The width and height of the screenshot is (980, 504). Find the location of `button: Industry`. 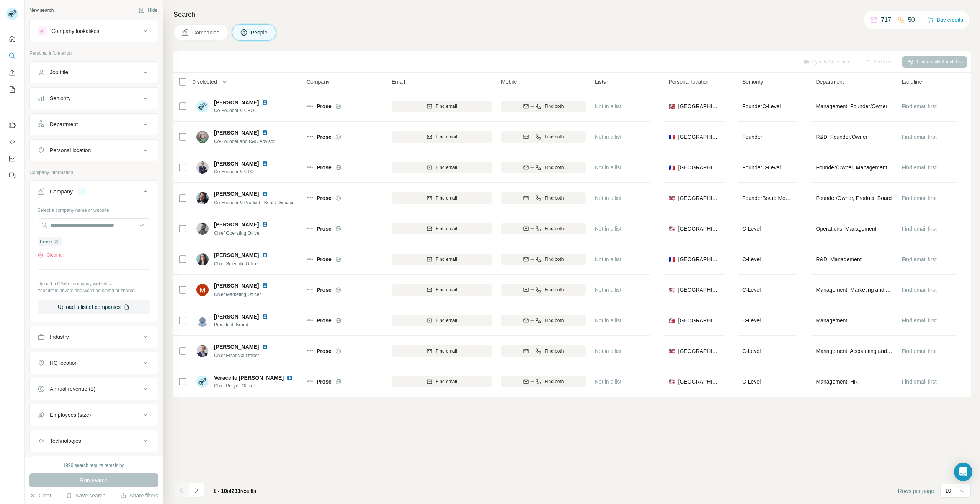

button: Industry is located at coordinates (94, 337).